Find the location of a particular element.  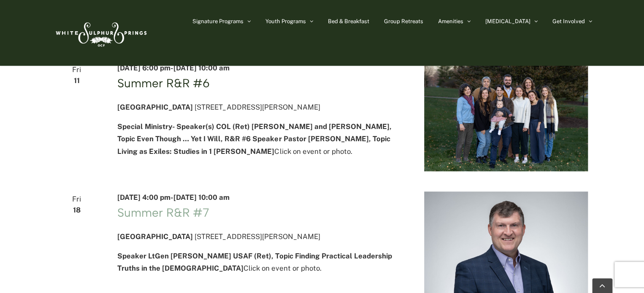

span: 11 is located at coordinates (76, 81).